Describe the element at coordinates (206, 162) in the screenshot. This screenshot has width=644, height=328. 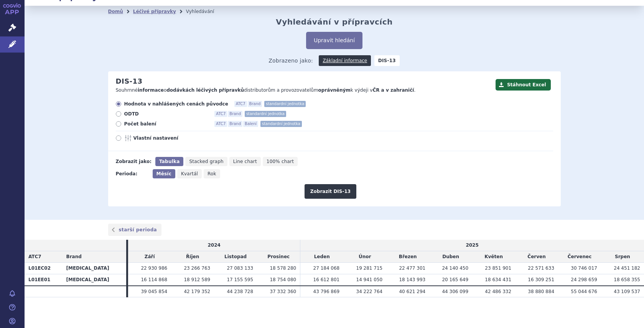
I see `span: Stacked graph` at that location.